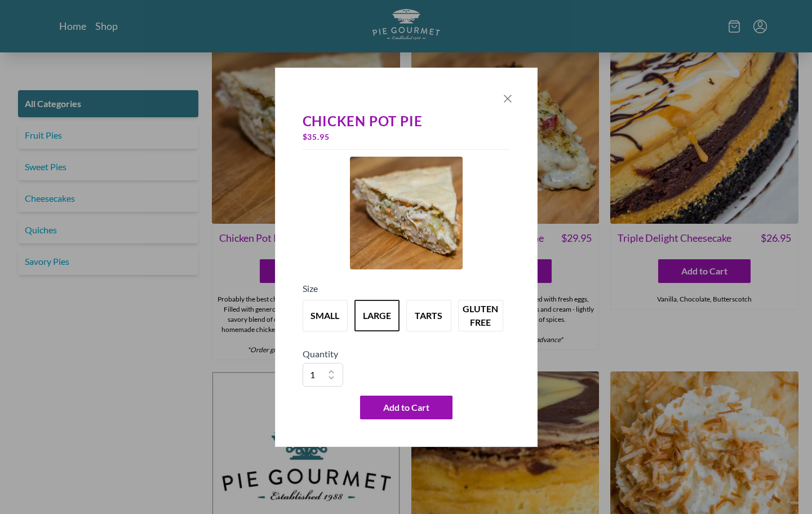 This screenshot has height=514, width=812. I want to click on img: Product Image, so click(406, 213).